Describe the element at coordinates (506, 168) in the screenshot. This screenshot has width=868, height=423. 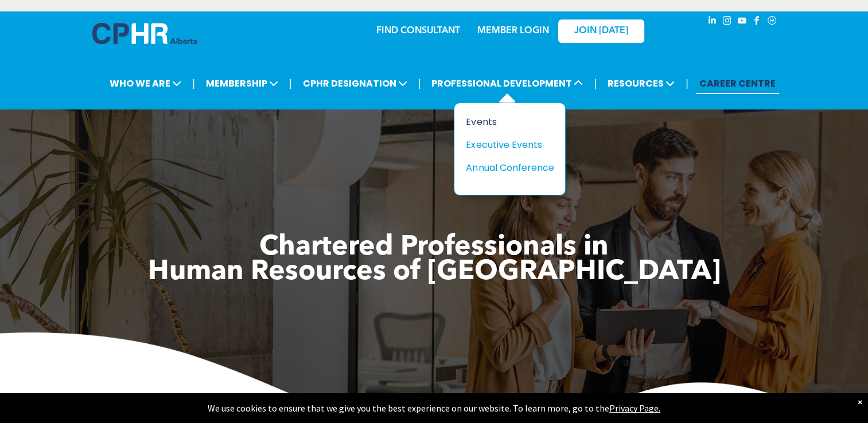
I see `div: Annual Conference` at that location.